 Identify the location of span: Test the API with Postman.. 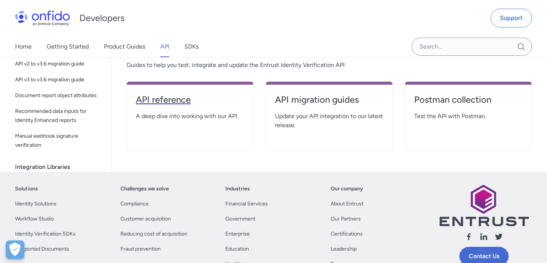
(468, 116).